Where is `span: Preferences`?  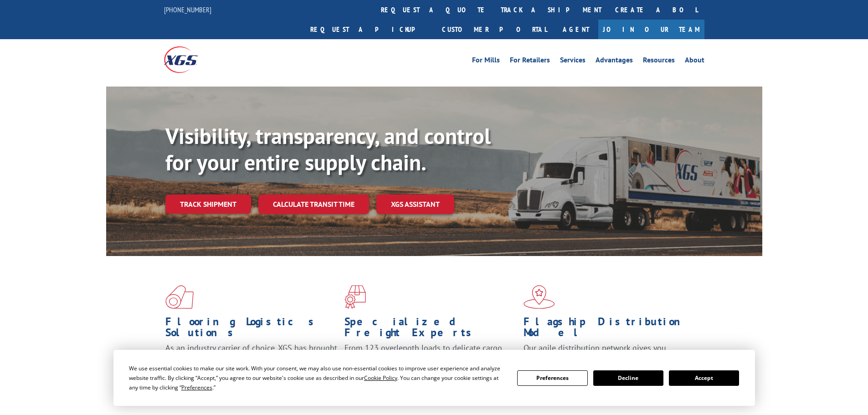 span: Preferences is located at coordinates (197, 387).